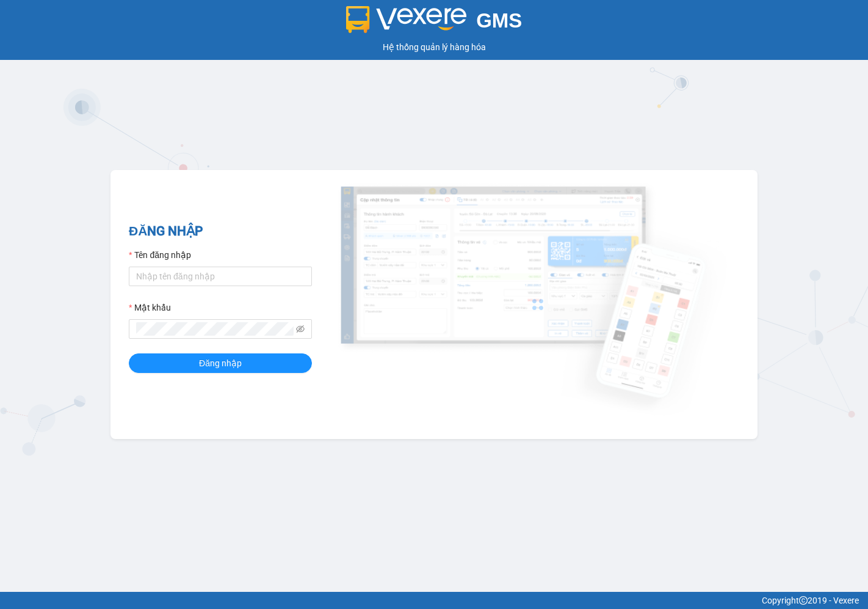  What do you see at coordinates (220, 363) in the screenshot?
I see `span: Đăng nhập` at bounding box center [220, 363].